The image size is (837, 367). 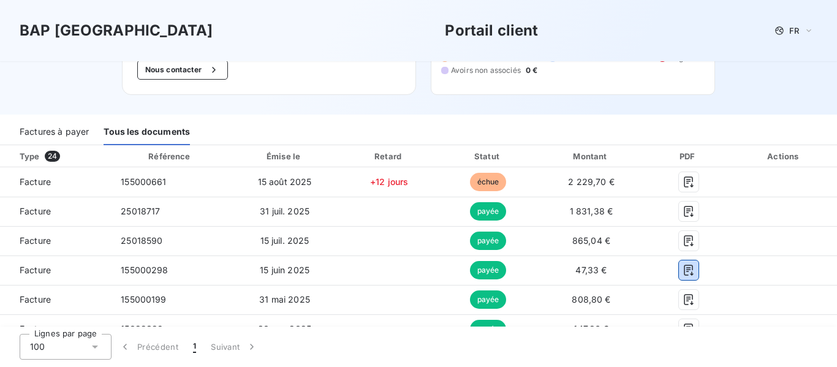 I want to click on span: 47,33 €, so click(x=591, y=270).